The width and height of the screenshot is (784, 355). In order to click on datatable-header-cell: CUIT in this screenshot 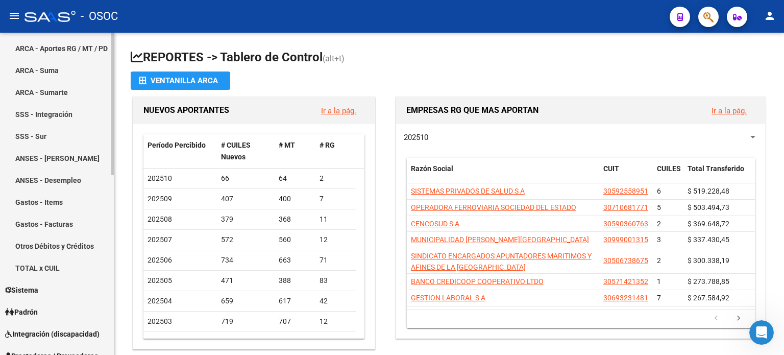, I will do `click(625, 174)`.